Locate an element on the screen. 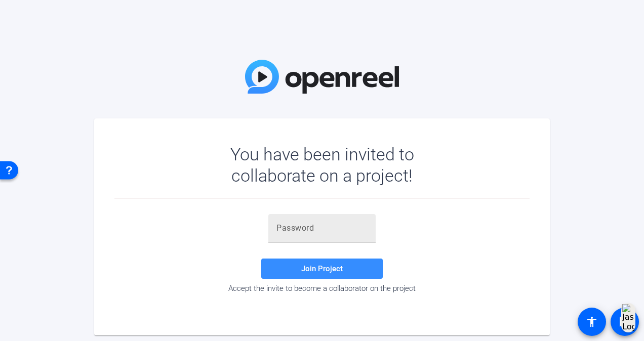 The height and width of the screenshot is (341, 644). button: Join Project is located at coordinates (322, 268).